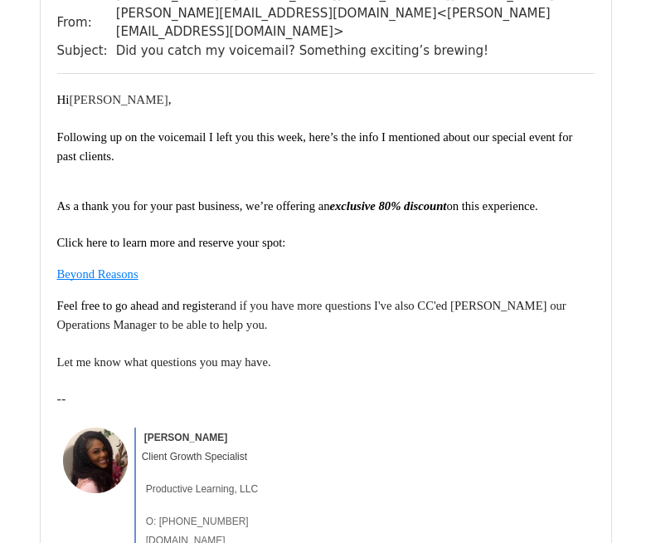  What do you see at coordinates (164, 362) in the screenshot?
I see `span: Let me know what questions you may have.` at bounding box center [164, 362].